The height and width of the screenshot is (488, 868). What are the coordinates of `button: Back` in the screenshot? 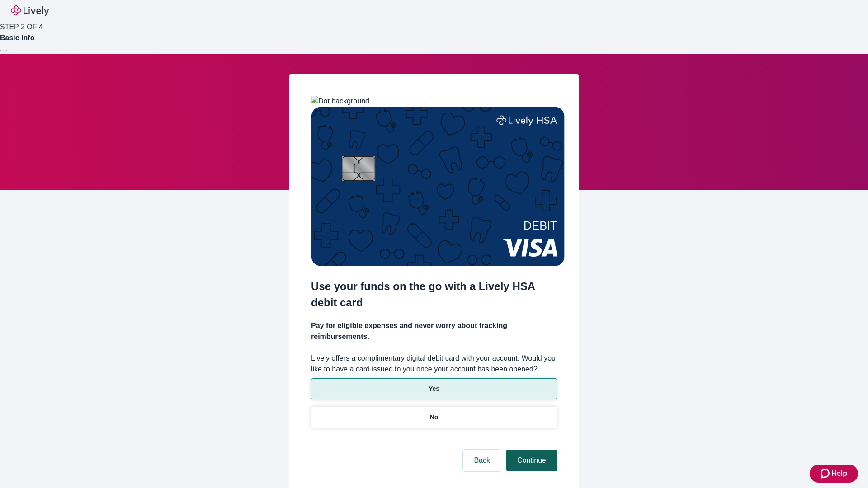 It's located at (482, 461).